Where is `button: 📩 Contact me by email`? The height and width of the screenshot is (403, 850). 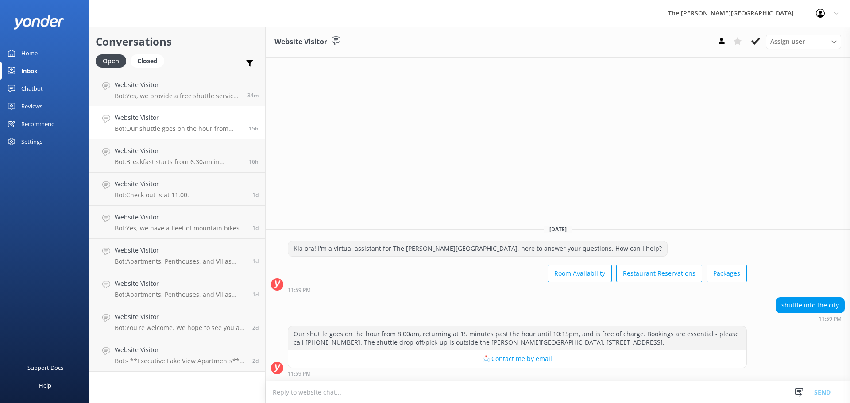
button: 📩 Contact me by email is located at coordinates (517, 359).